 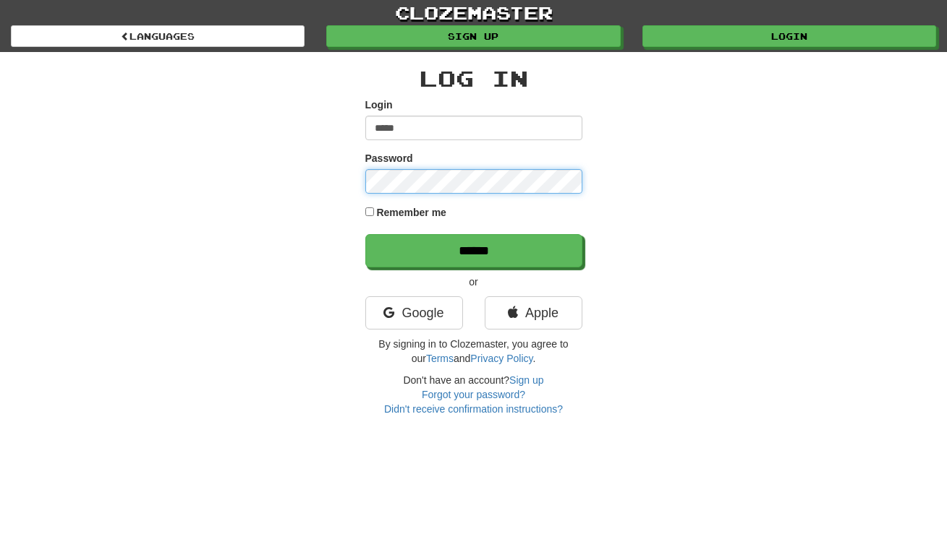 I want to click on h2: Log In, so click(x=474, y=78).